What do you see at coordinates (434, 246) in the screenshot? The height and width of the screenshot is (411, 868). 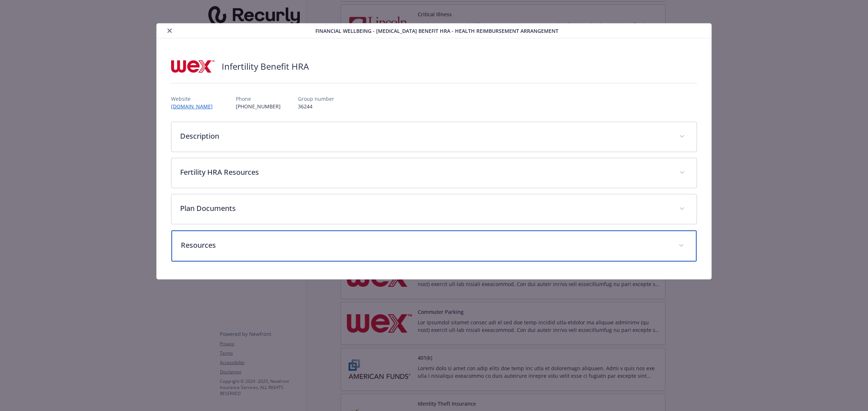 I see `div: Resources` at bounding box center [434, 246].